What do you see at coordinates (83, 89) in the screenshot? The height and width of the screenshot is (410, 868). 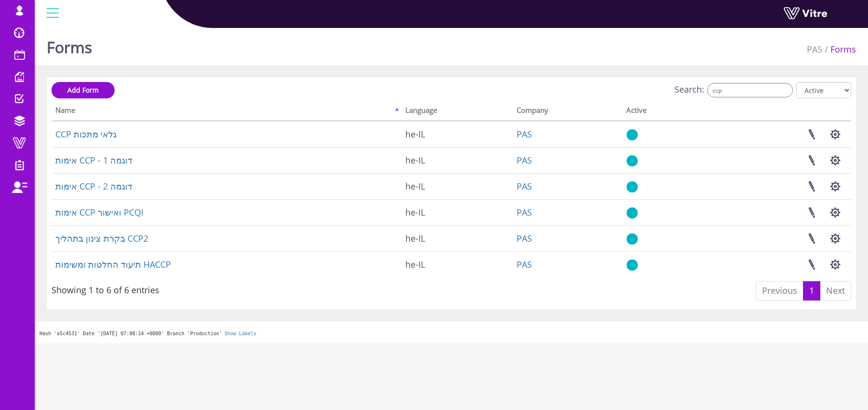 I see `span: Add Form` at bounding box center [83, 89].